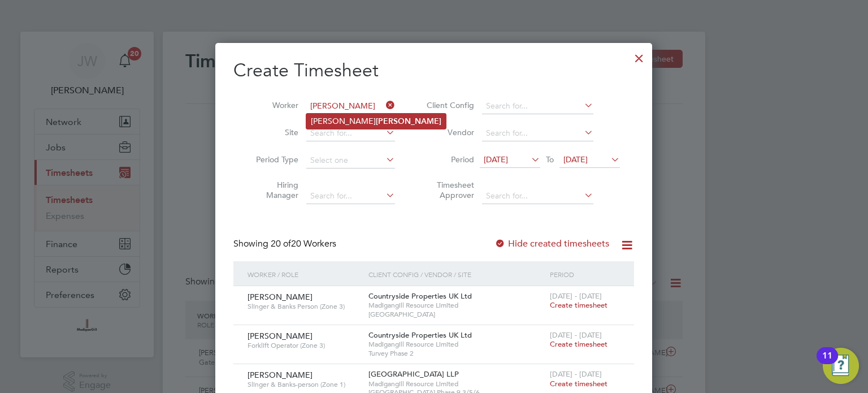  What do you see at coordinates (585, 274) in the screenshot?
I see `div: Period` at bounding box center [585, 274].